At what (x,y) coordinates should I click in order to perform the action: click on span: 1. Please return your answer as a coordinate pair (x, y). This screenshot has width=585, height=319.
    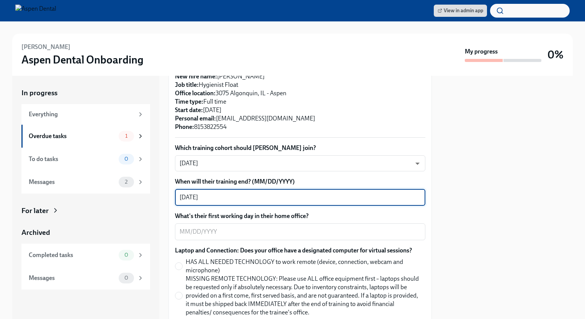
    Looking at the image, I should click on (126, 136).